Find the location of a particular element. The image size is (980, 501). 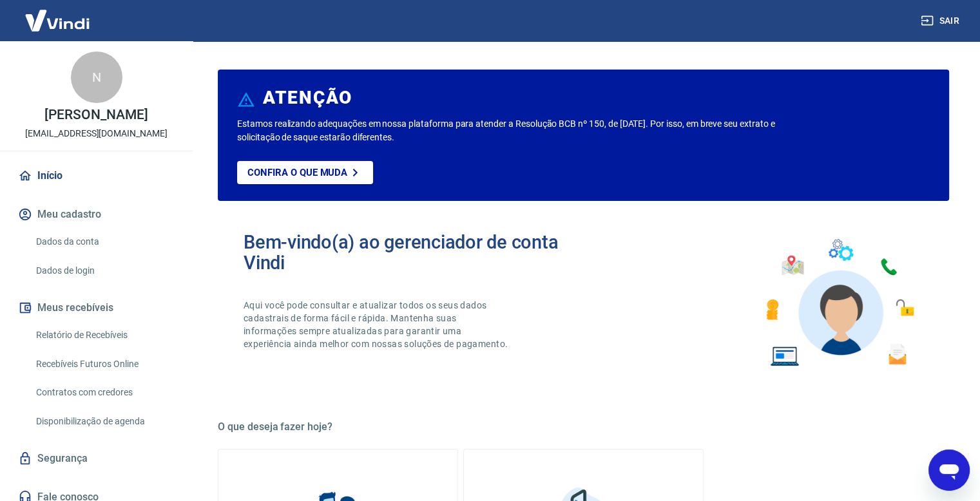

h2: Bem-vindo(a) ao gerenciador de conta Vindi is located at coordinates (414, 252).